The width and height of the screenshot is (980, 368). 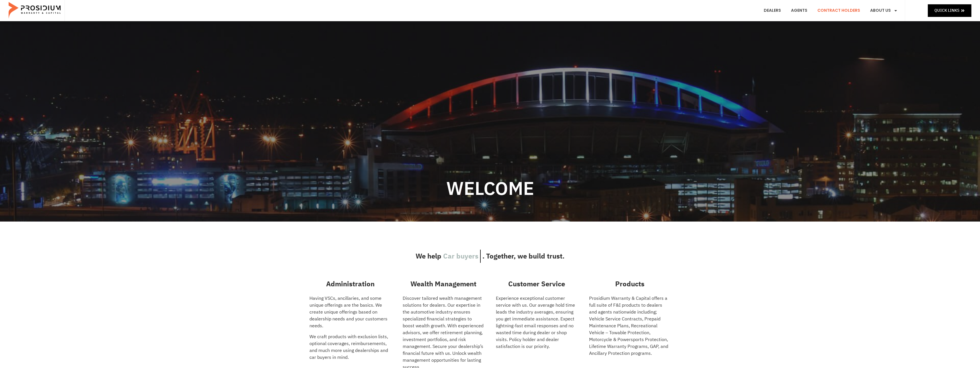 I want to click on a: Quick Links, so click(x=949, y=10).